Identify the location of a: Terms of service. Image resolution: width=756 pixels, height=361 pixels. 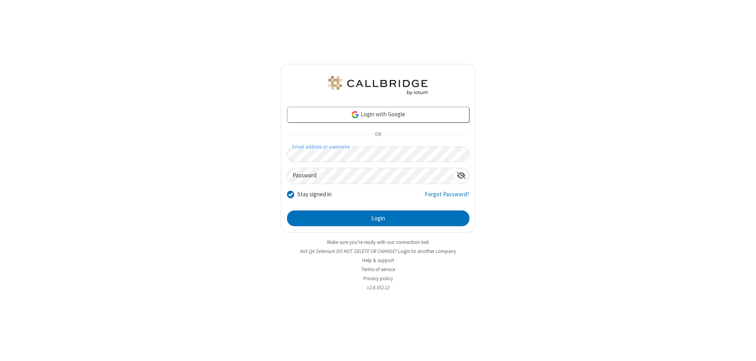
(378, 269).